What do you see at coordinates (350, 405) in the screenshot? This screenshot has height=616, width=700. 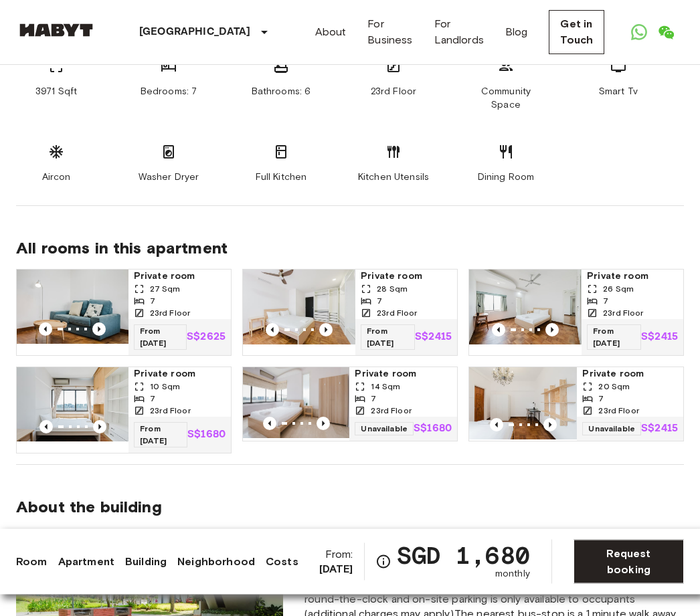 I see `a: Marketing picture of unit SG-01-108-001-007Previous imagePrevious imagePrivate room14 Sqm723rd Fl...` at bounding box center [350, 405].